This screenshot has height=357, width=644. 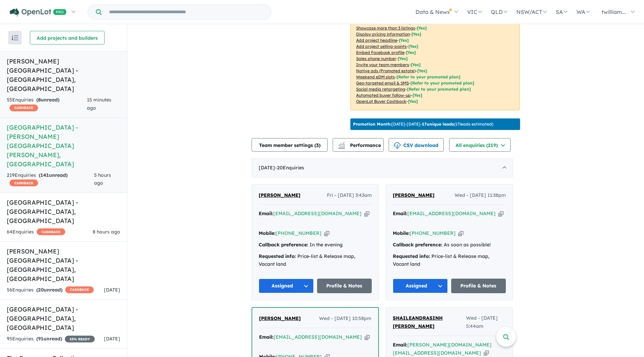 I want to click on img: sort.svg, so click(x=15, y=37).